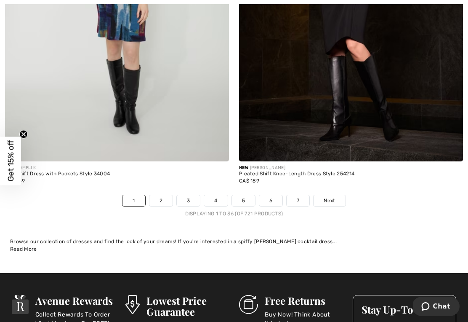 The height and width of the screenshot is (322, 468). I want to click on a: 1, so click(133, 200).